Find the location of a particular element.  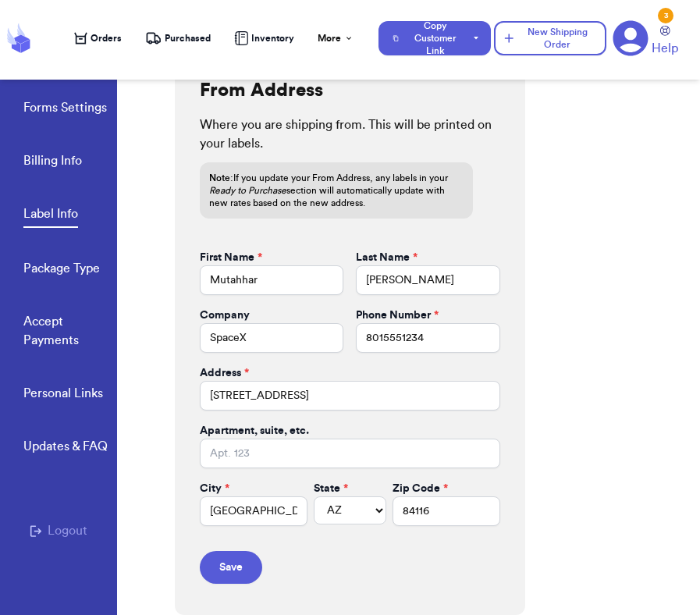

button: Logout is located at coordinates (59, 531).